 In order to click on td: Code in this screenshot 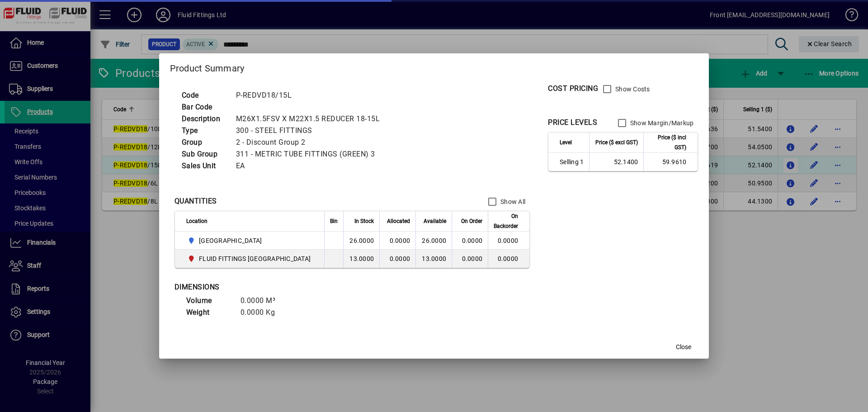, I will do `click(204, 95)`.